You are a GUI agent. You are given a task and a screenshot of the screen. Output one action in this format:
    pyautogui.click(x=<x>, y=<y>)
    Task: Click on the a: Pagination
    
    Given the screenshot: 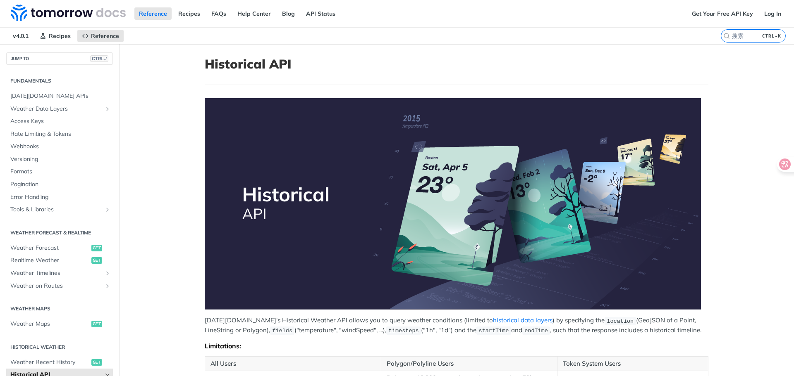 What is the action you would take?
    pyautogui.click(x=60, y=185)
    